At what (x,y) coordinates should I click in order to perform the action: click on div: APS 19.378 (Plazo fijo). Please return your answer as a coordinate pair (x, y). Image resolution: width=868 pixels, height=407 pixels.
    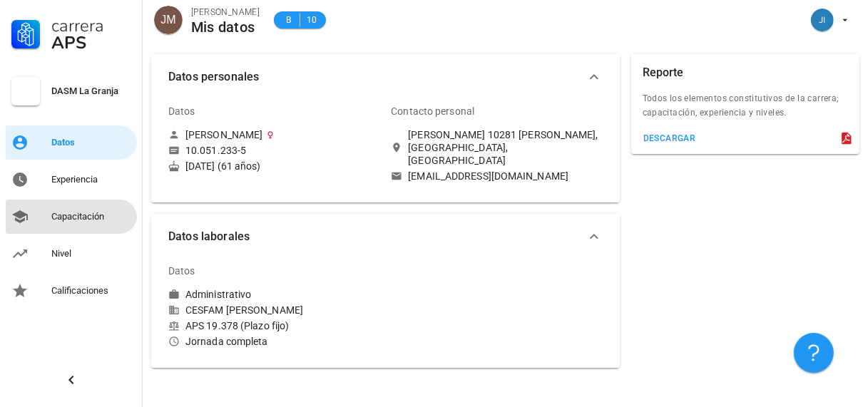
    Looking at the image, I should click on (274, 326).